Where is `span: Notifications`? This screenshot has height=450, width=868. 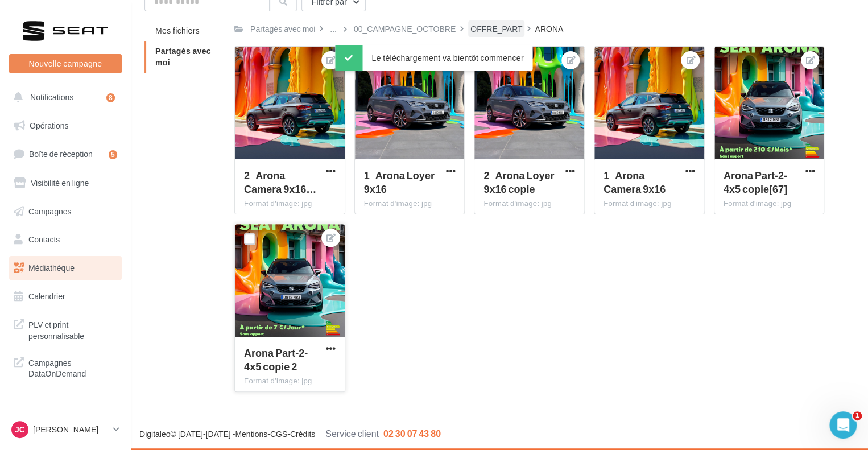 span: Notifications is located at coordinates (52, 96).